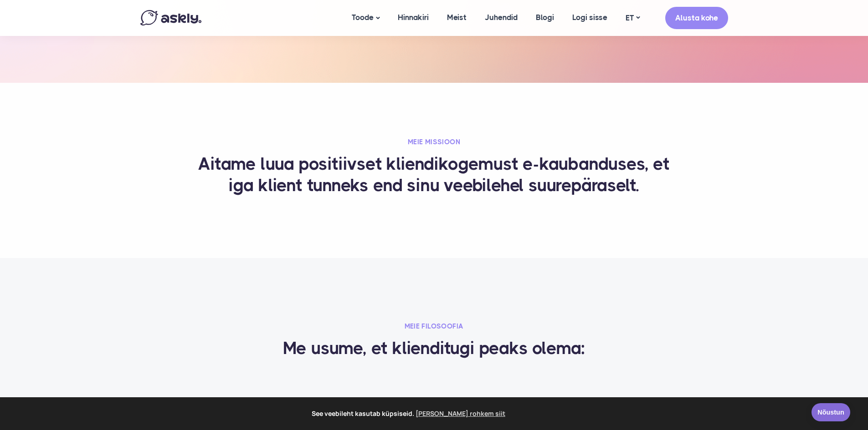 The image size is (868, 430). I want to click on h3: Me usume, et klienditugi peaks olema:, so click(434, 349).